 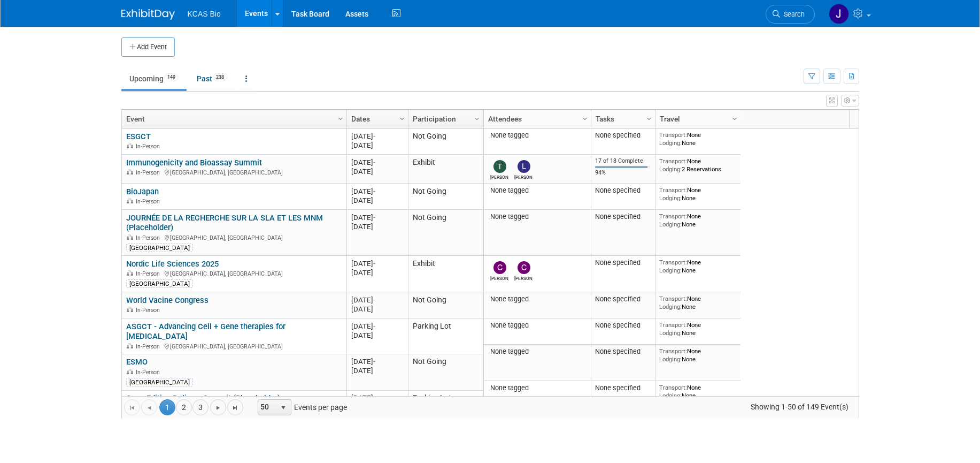 What do you see at coordinates (148, 14) in the screenshot?
I see `img: ExhibitDay` at bounding box center [148, 14].